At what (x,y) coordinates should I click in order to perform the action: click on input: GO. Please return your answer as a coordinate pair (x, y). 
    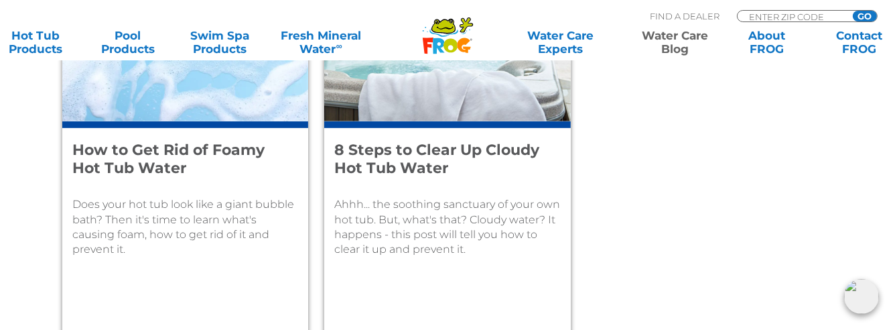
    Looking at the image, I should click on (865, 16).